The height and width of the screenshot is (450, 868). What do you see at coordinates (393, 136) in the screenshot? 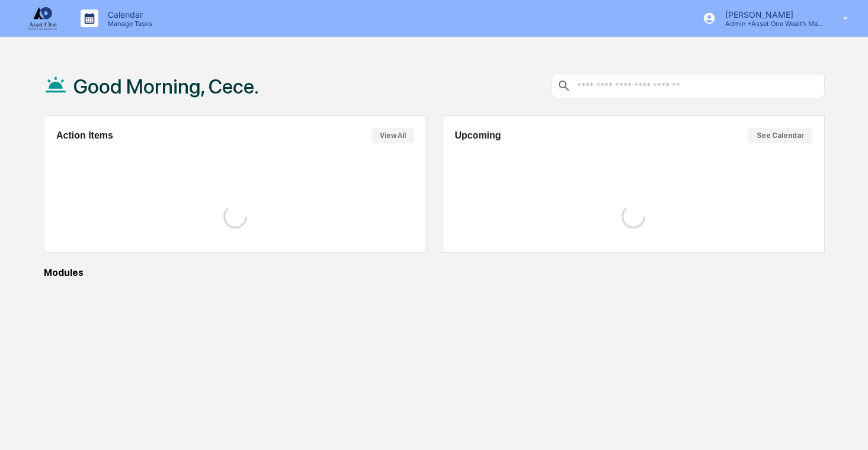
I see `button: View All` at bounding box center [393, 136].